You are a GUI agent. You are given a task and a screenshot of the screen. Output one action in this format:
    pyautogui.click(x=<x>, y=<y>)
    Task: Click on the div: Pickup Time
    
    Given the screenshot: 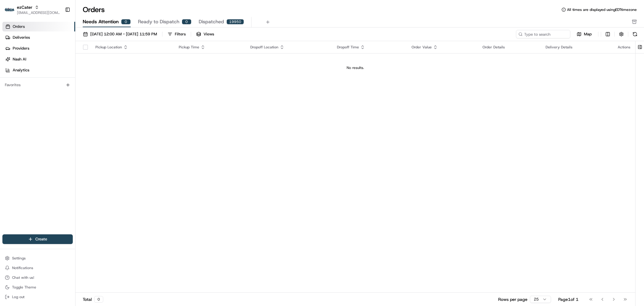 What is the action you would take?
    pyautogui.click(x=209, y=47)
    